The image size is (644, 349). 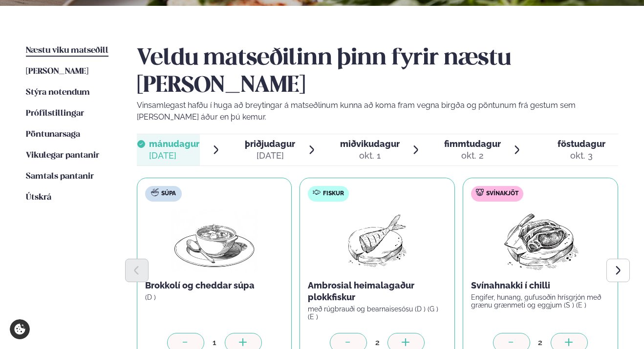 I want to click on span: Svínakjöt, so click(x=502, y=194).